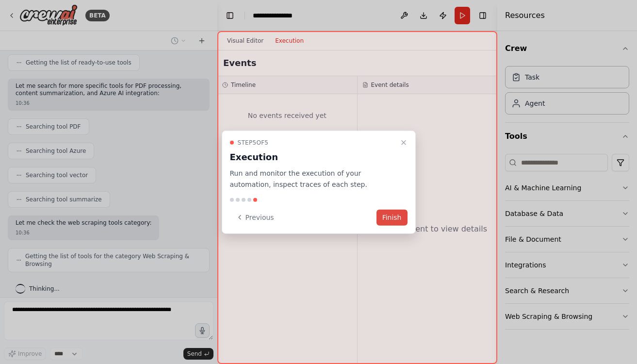 The height and width of the screenshot is (364, 637). What do you see at coordinates (255, 217) in the screenshot?
I see `button: Previous` at bounding box center [255, 217].